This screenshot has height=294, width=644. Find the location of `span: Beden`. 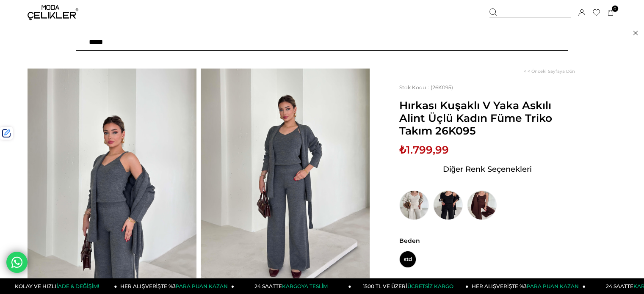

span: Beden is located at coordinates (487, 241).